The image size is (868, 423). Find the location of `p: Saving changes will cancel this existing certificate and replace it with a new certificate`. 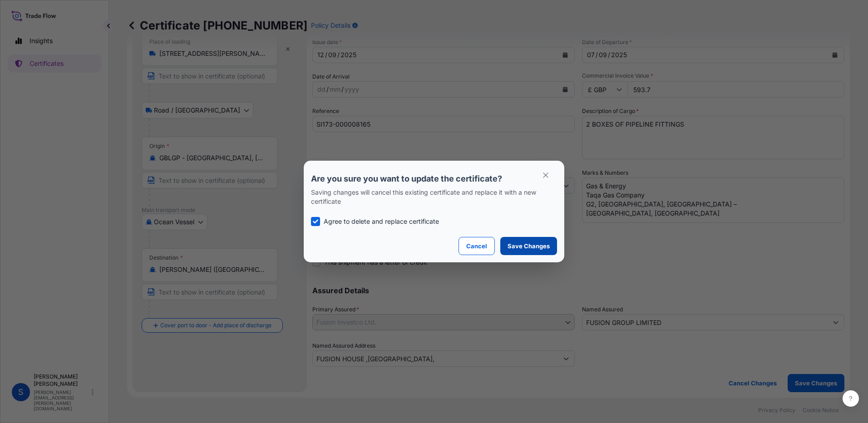

p: Saving changes will cancel this existing certificate and replace it with a new certificate is located at coordinates (434, 197).